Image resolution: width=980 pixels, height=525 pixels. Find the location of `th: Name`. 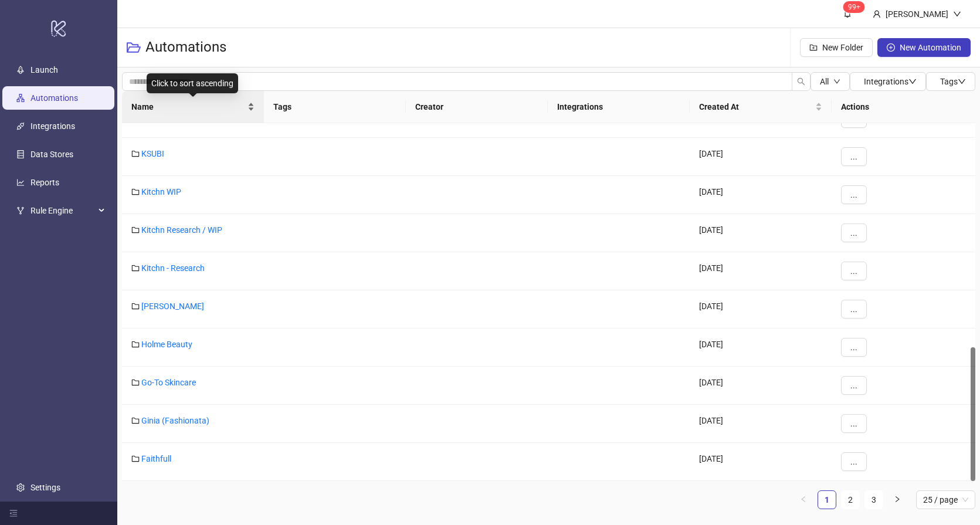

th: Name is located at coordinates (193, 107).